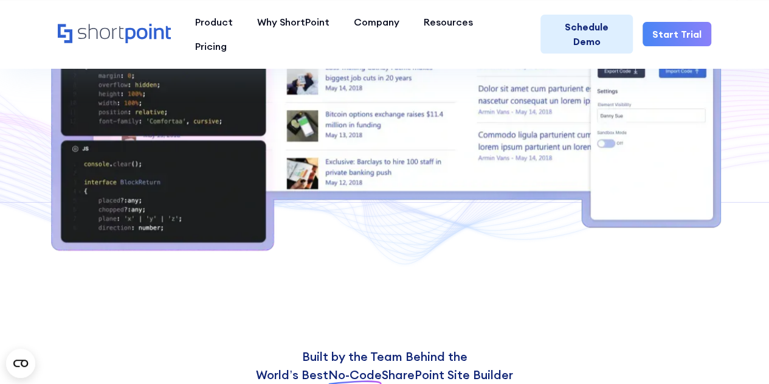 The width and height of the screenshot is (769, 384). I want to click on a: Product, so click(214, 22).